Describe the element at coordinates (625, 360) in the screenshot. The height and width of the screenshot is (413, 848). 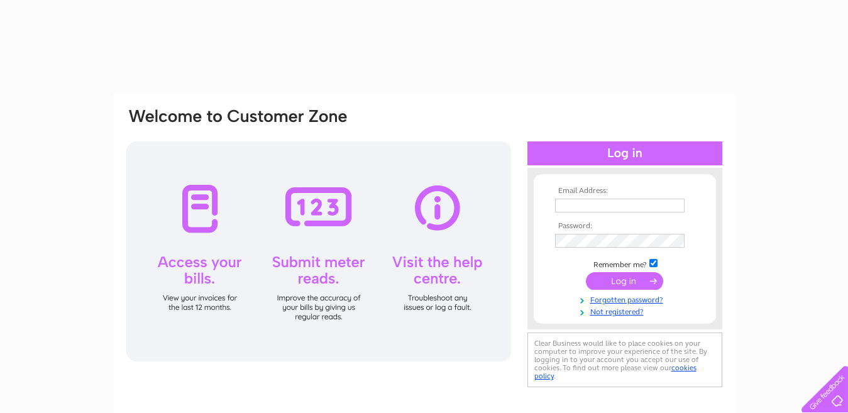
I see `div: Clear Business would like to place cookies on your computer to improve your experience of the sit...` at that location.